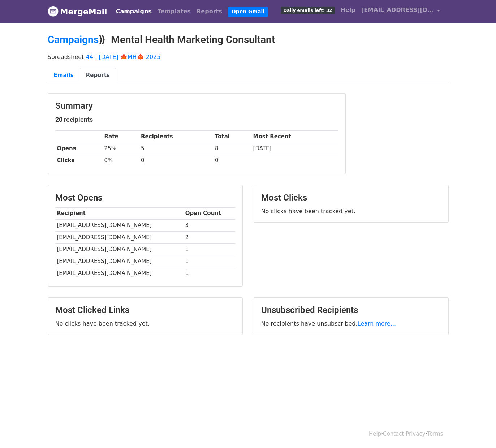  What do you see at coordinates (77, 12) in the screenshot?
I see `a: MergeMail` at bounding box center [77, 12].